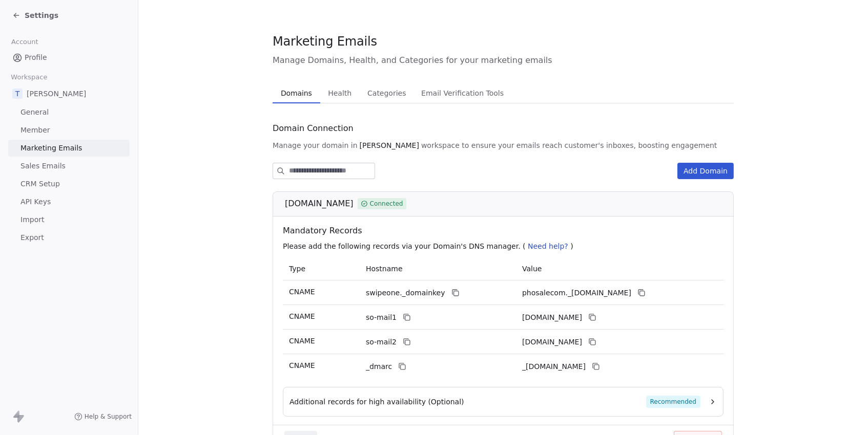 This screenshot has width=868, height=435. What do you see at coordinates (69, 184) in the screenshot?
I see `a: CRM Setup` at bounding box center [69, 184].